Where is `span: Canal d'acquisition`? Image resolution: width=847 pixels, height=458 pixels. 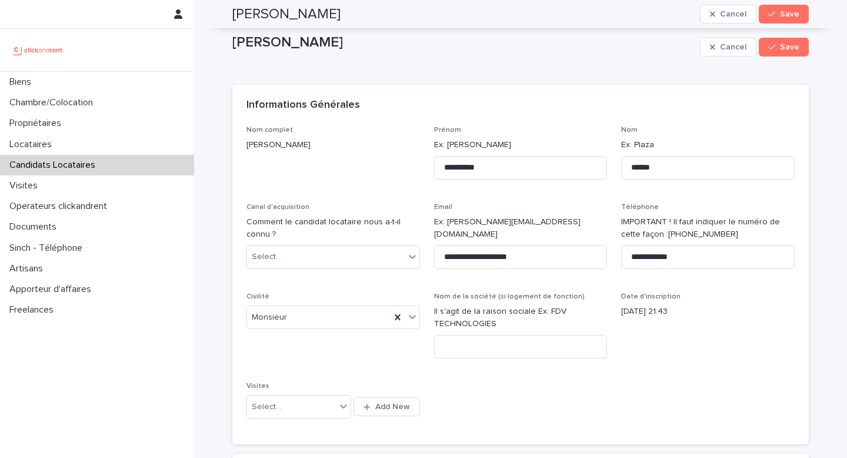
span: Canal d'acquisition is located at coordinates (278, 207).